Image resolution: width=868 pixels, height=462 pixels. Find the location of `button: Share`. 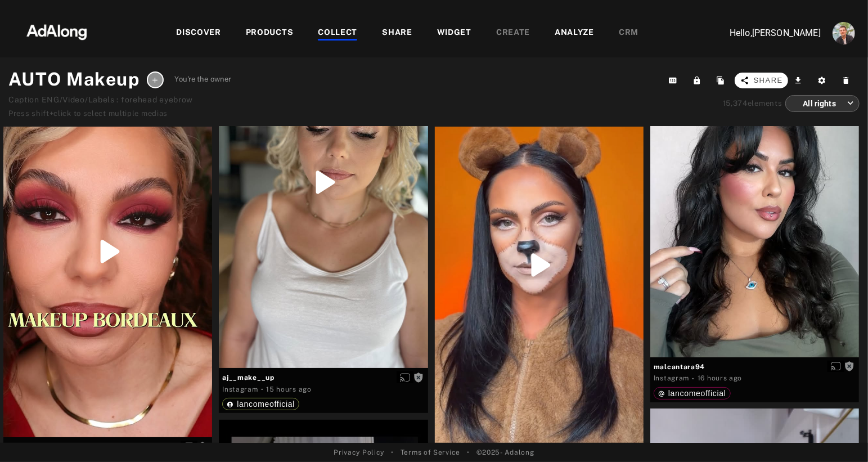

button: Share is located at coordinates (761, 80).